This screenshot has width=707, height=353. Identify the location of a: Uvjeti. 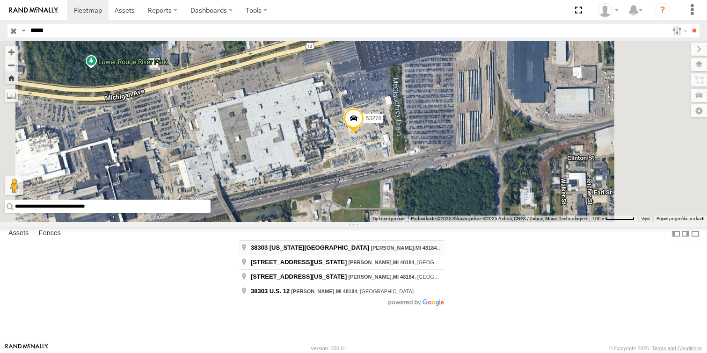
(646, 219).